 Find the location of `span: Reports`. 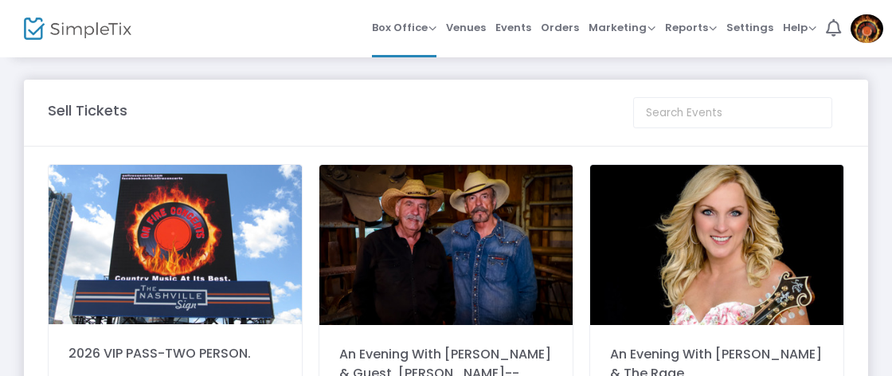

span: Reports is located at coordinates (690, 27).